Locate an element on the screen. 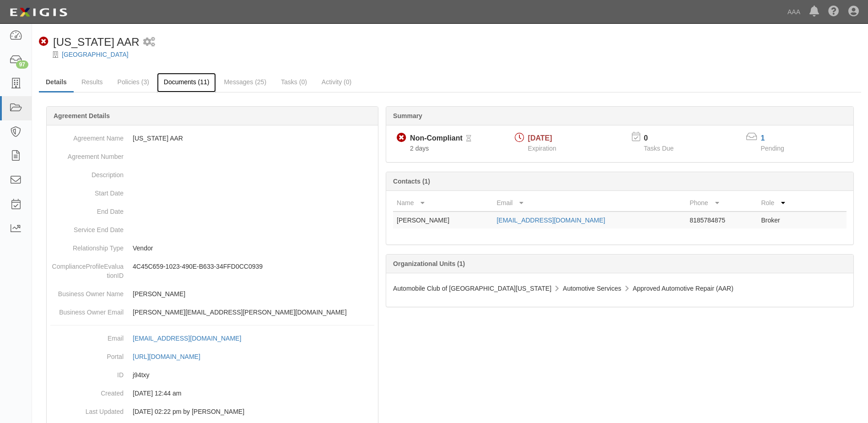  dt: Email is located at coordinates (87, 336).